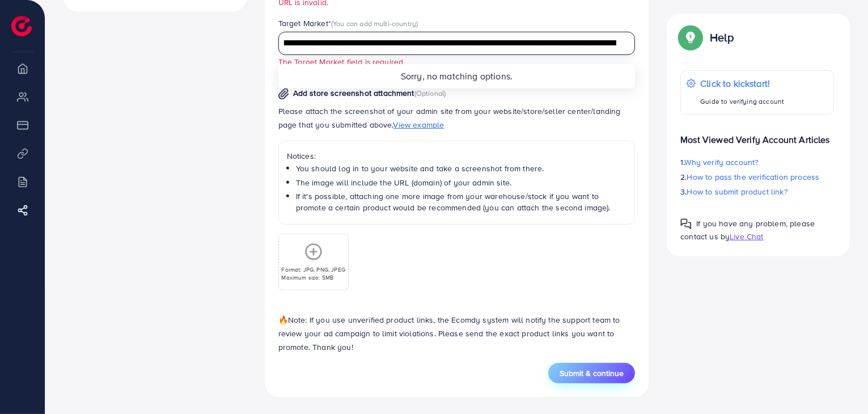  I want to click on div: Search for option, so click(457, 44).